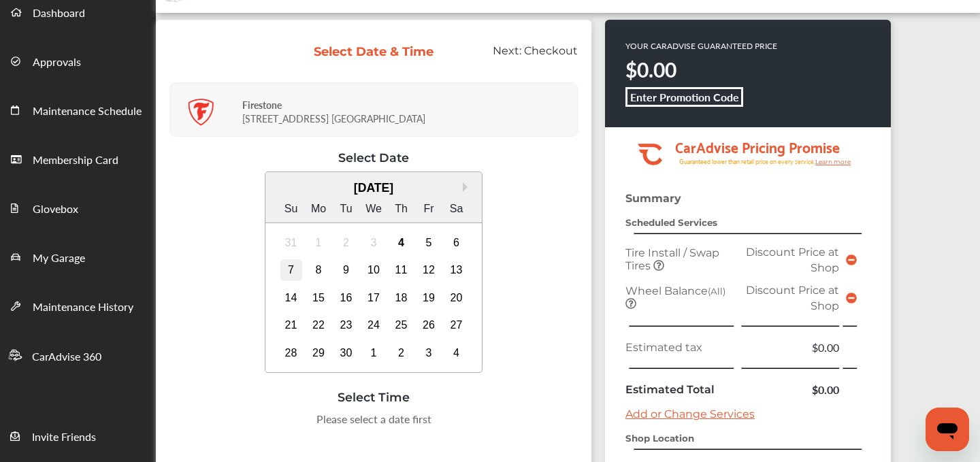 The height and width of the screenshot is (462, 980). I want to click on div: We, so click(374, 209).